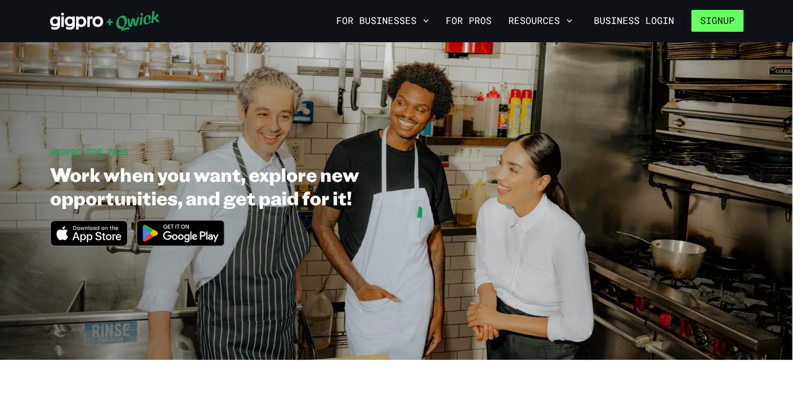  What do you see at coordinates (383, 21) in the screenshot?
I see `button: For Businesses` at bounding box center [383, 21].